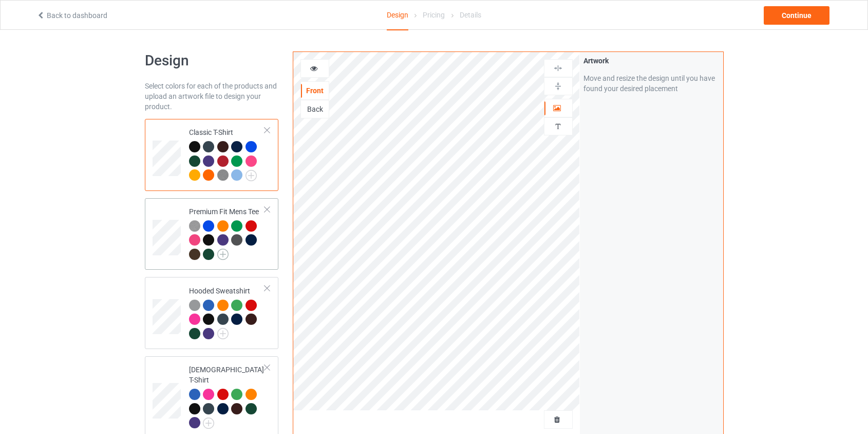 This screenshot has height=434, width=868. What do you see at coordinates (470, 15) in the screenshot?
I see `div: Details` at bounding box center [470, 15].